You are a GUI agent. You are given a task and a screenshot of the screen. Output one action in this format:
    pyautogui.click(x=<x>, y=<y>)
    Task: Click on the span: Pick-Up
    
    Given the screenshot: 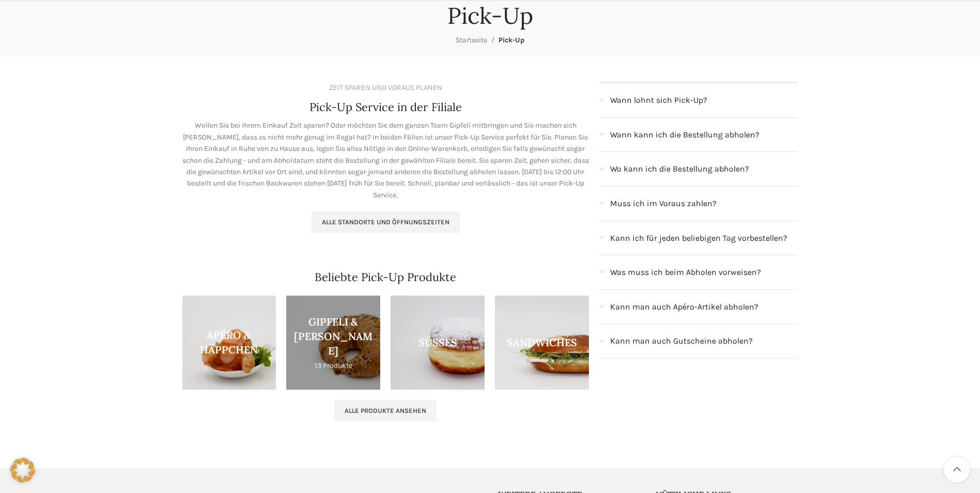 What is the action you would take?
    pyautogui.click(x=511, y=40)
    